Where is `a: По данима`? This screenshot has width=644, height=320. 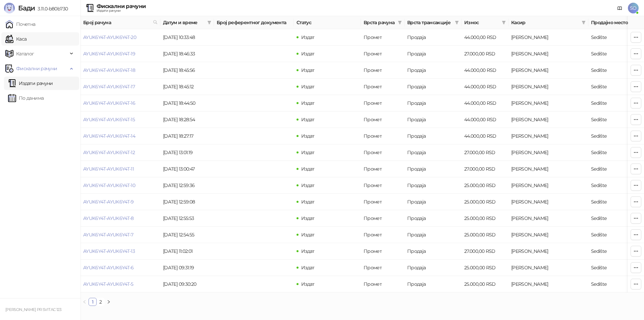
a: По данима is located at coordinates (26, 98).